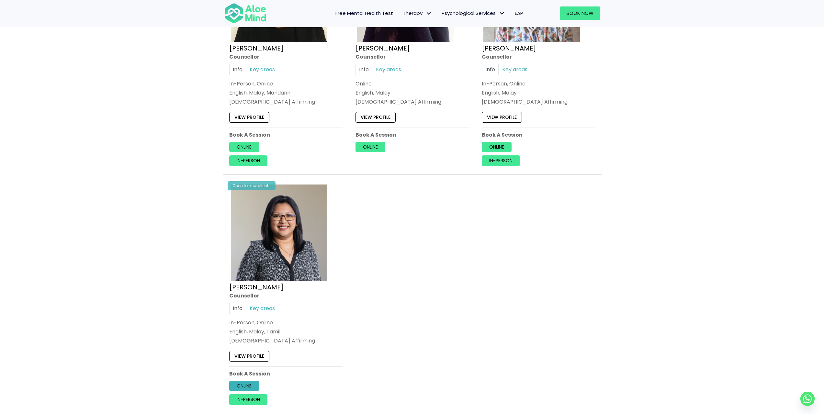 The image size is (824, 414). I want to click on span: Therapy: submenu, so click(429, 13).